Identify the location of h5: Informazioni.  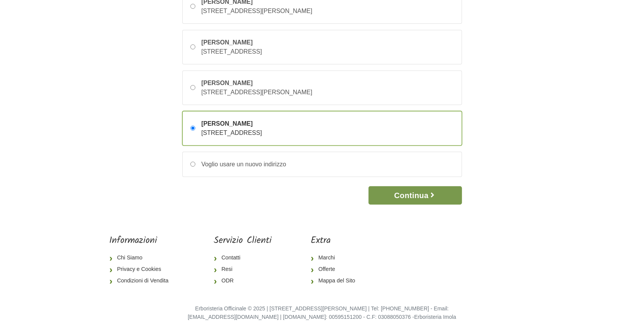
(142, 240).